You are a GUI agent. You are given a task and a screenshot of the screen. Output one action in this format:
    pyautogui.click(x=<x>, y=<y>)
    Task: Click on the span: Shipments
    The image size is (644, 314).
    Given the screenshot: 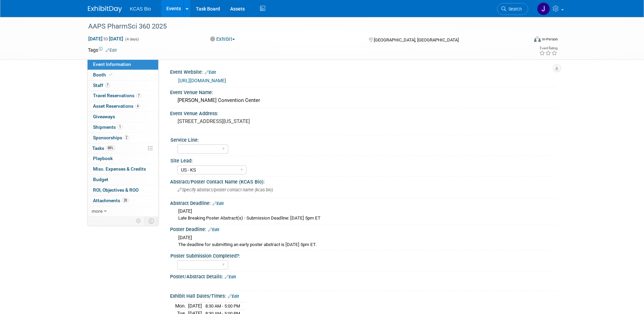 What is the action you would take?
    pyautogui.click(x=108, y=127)
    